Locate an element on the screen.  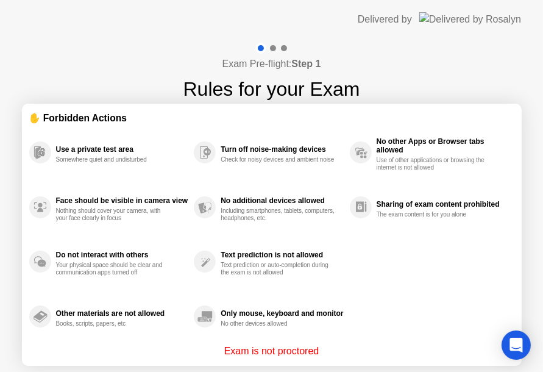
div: Text prediction or auto-completion during the exam is not allowed is located at coordinates (278, 269).